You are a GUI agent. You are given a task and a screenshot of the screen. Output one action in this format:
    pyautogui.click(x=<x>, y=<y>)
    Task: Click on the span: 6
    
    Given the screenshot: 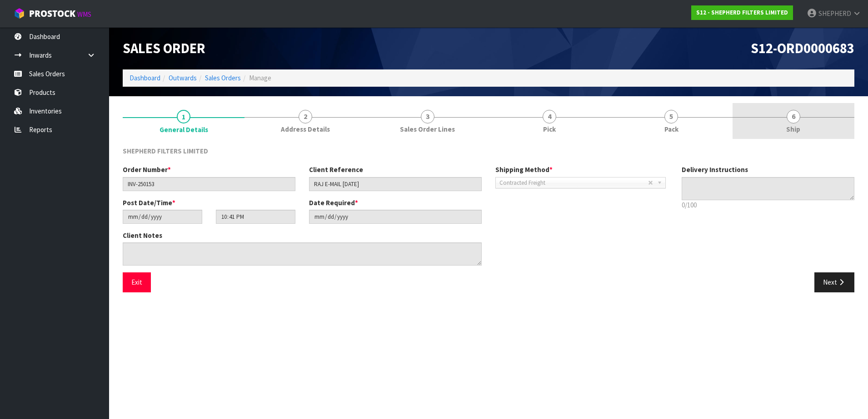 What is the action you would take?
    pyautogui.click(x=793, y=117)
    